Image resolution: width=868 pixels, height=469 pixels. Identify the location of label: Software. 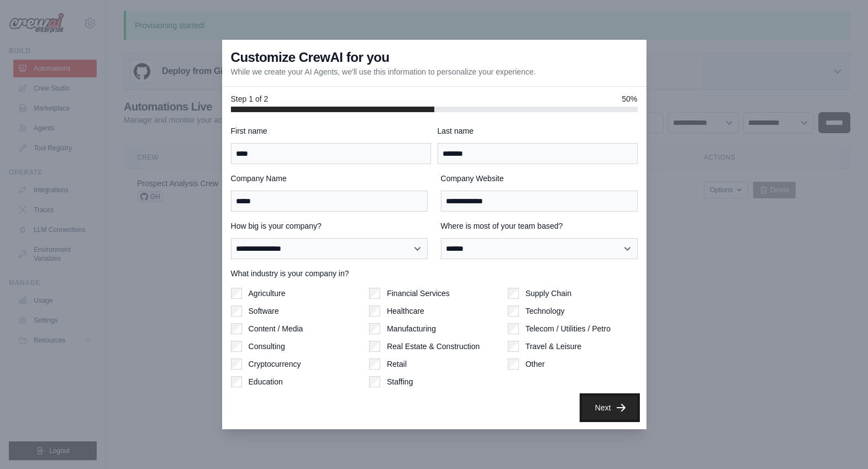
(264, 311).